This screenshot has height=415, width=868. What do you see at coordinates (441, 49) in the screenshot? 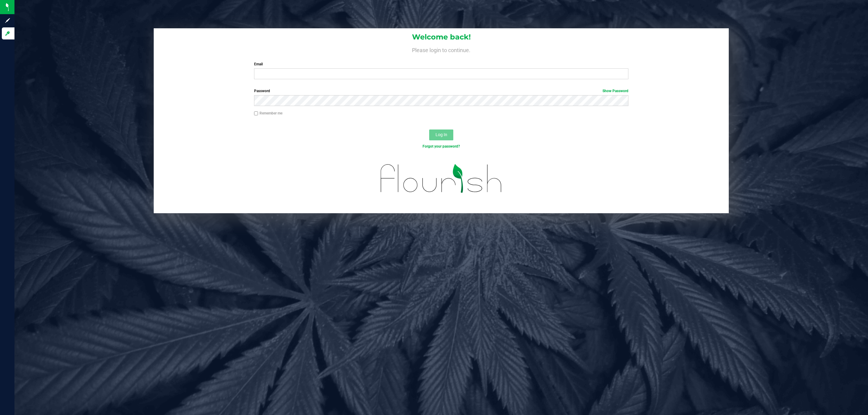
I see `h4: Please login to continue.` at bounding box center [441, 49].